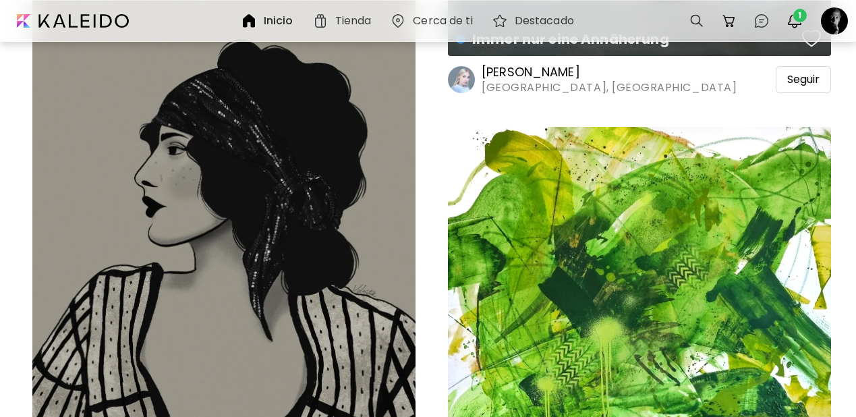 The height and width of the screenshot is (417, 856). What do you see at coordinates (345, 21) in the screenshot?
I see `a: Tienda` at bounding box center [345, 21].